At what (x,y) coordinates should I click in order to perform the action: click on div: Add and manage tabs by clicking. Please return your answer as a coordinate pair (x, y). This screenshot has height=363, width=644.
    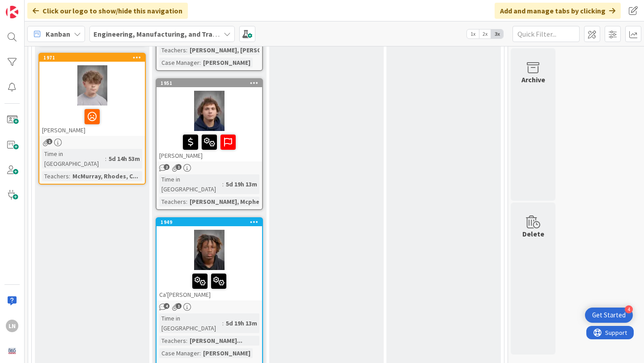
    Looking at the image, I should click on (557, 11).